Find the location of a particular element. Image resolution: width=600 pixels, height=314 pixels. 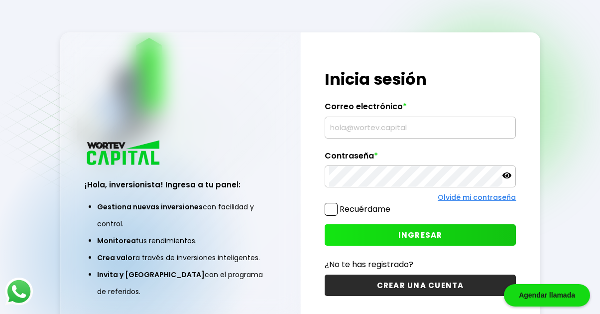

button: INGRESAR is located at coordinates (420, 235).